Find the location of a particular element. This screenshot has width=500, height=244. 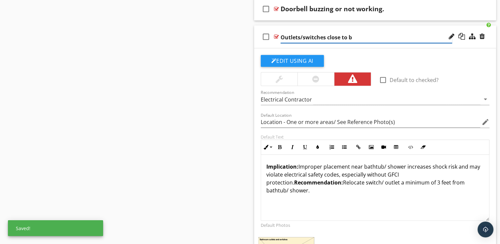

strong: Recommendation: is located at coordinates (318, 182).